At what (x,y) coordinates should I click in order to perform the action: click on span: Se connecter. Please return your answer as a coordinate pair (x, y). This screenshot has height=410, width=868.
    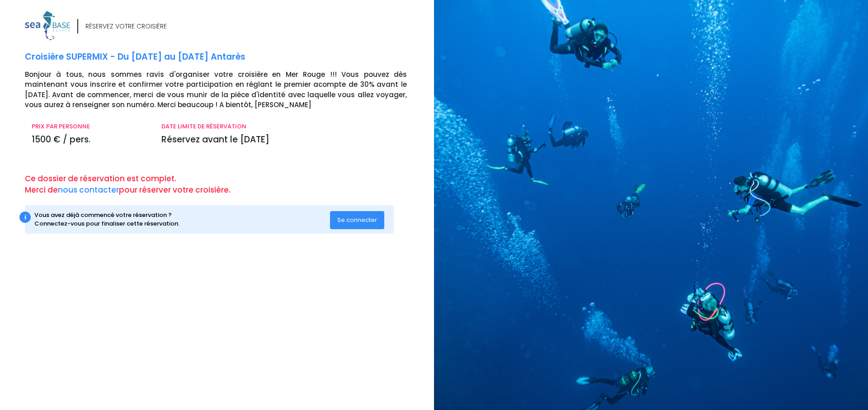
    Looking at the image, I should click on (357, 220).